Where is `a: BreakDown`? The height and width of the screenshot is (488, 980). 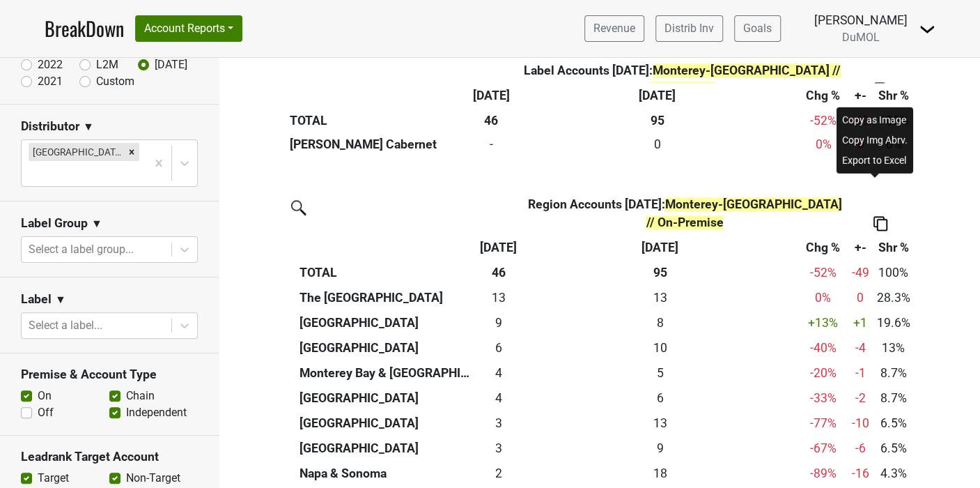
a: BreakDown is located at coordinates (85, 28).